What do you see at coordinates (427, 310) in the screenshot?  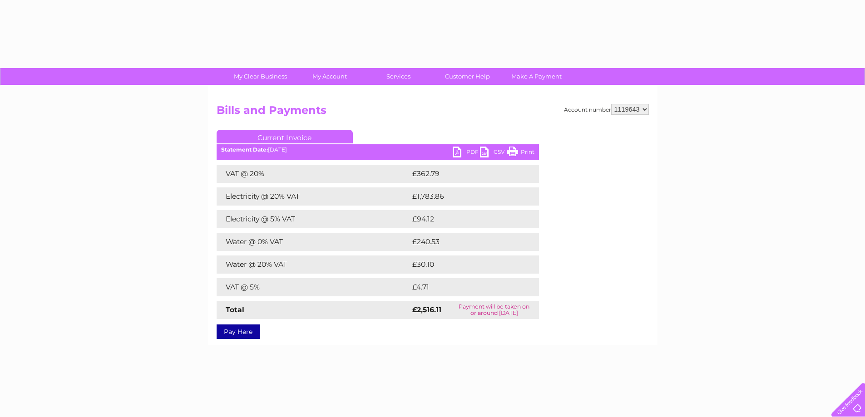 I see `strong: £2,516.11` at bounding box center [427, 310].